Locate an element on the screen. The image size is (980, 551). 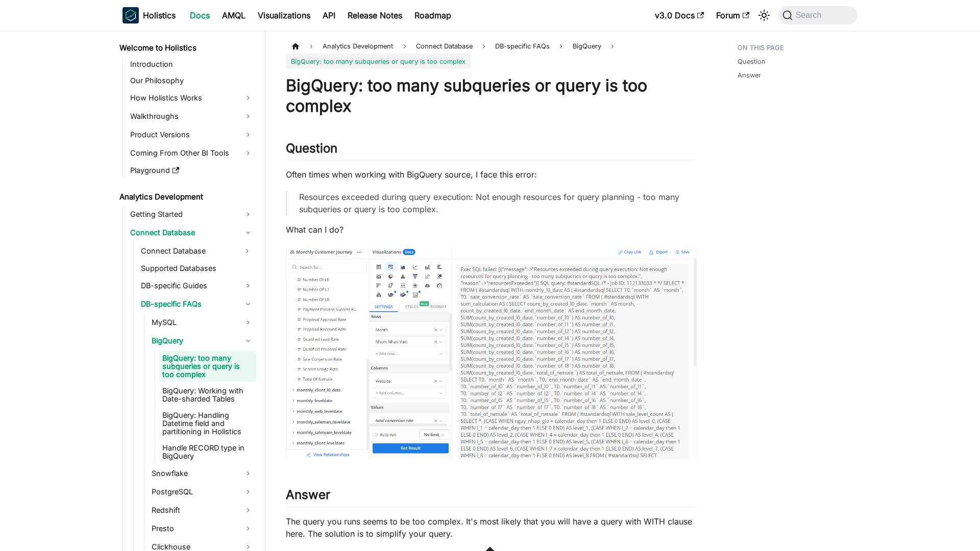
a: Release Notes is located at coordinates (374, 15).